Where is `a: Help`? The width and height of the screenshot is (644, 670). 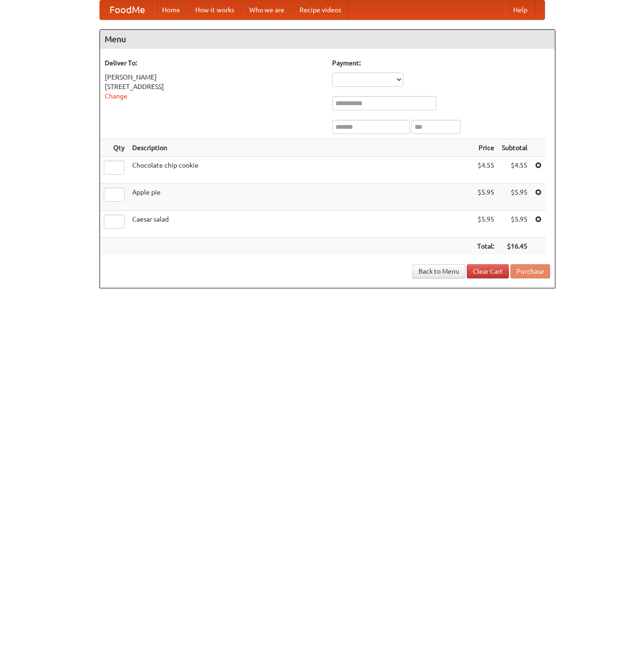 a: Help is located at coordinates (520, 10).